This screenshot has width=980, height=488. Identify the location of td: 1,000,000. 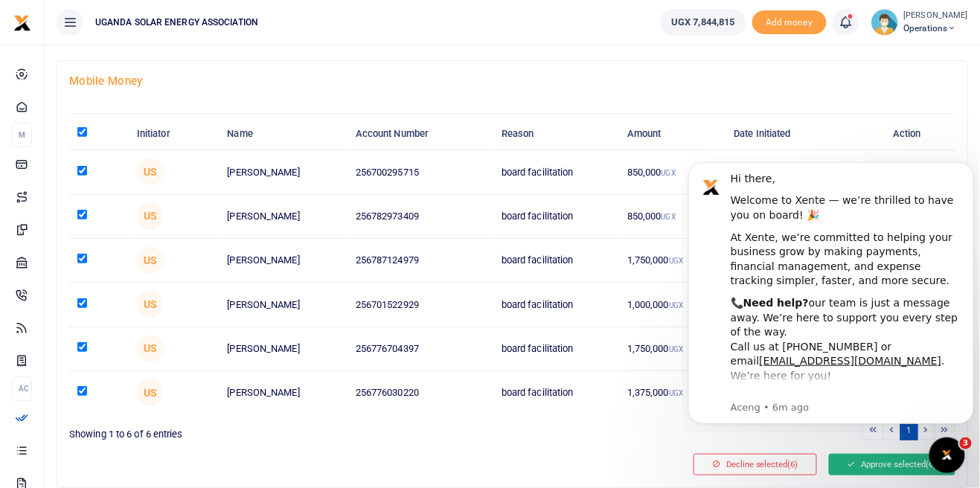
(672, 305).